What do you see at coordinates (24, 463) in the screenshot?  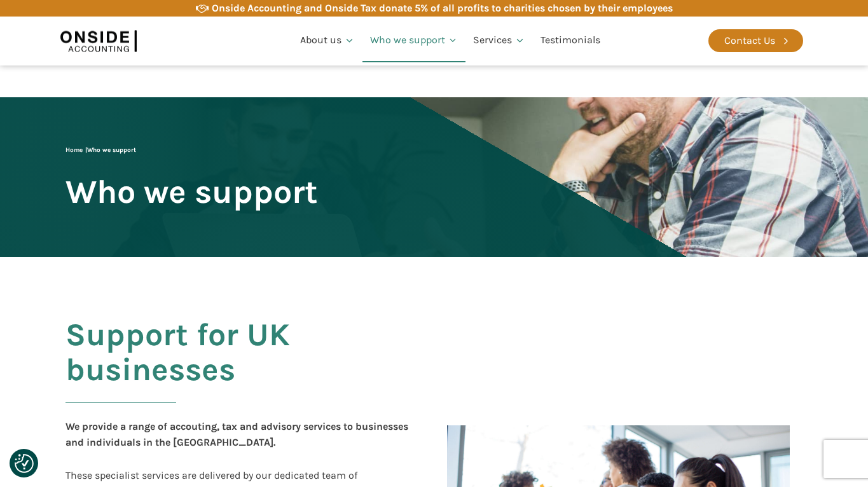 I see `img: Revisit consent button` at bounding box center [24, 463].